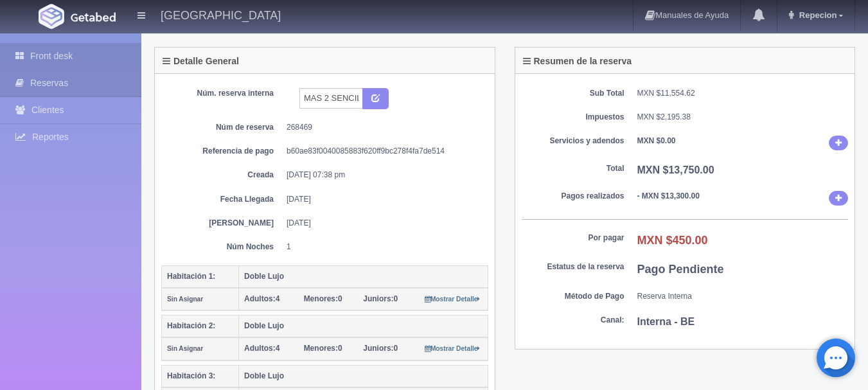 This screenshot has width=868, height=390. I want to click on dt: Sub Total, so click(573, 93).